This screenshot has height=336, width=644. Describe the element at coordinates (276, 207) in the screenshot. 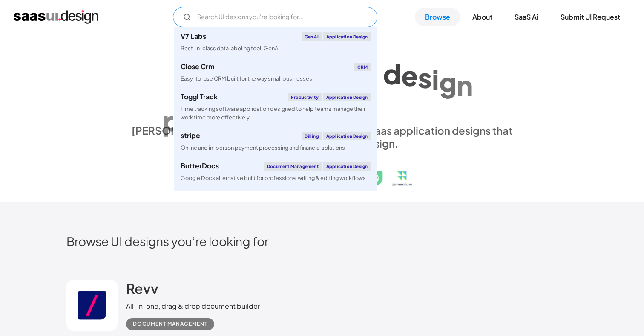

I see `a: klaviyoEmail MarketingApplication DesignCreate personalised customer experiences across email, SM...` at that location.